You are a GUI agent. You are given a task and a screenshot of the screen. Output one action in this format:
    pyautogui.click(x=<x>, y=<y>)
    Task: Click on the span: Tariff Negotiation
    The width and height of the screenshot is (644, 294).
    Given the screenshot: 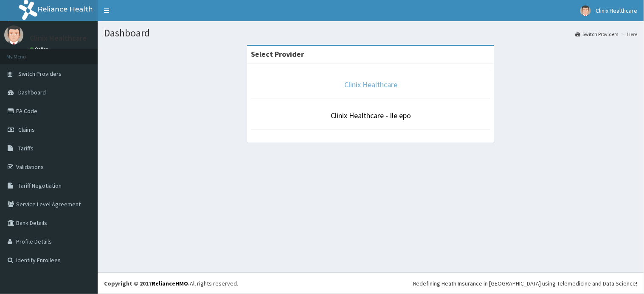 What is the action you would take?
    pyautogui.click(x=40, y=185)
    